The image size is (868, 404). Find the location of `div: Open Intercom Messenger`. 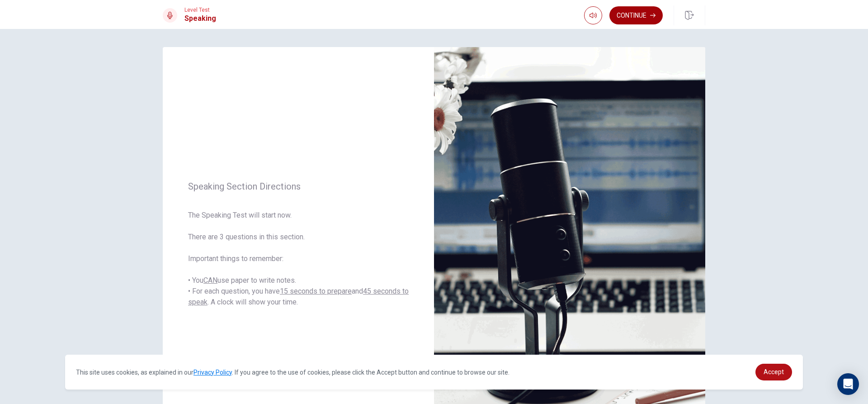

div: Open Intercom Messenger is located at coordinates (848, 384).